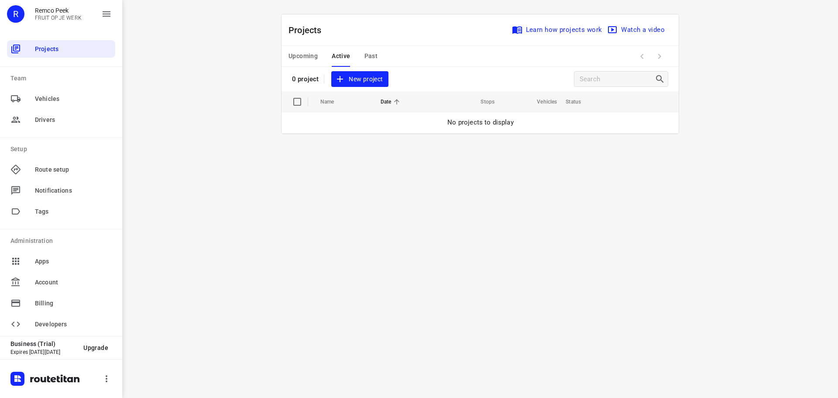 The height and width of the screenshot is (398, 838). I want to click on span: Tags, so click(73, 211).